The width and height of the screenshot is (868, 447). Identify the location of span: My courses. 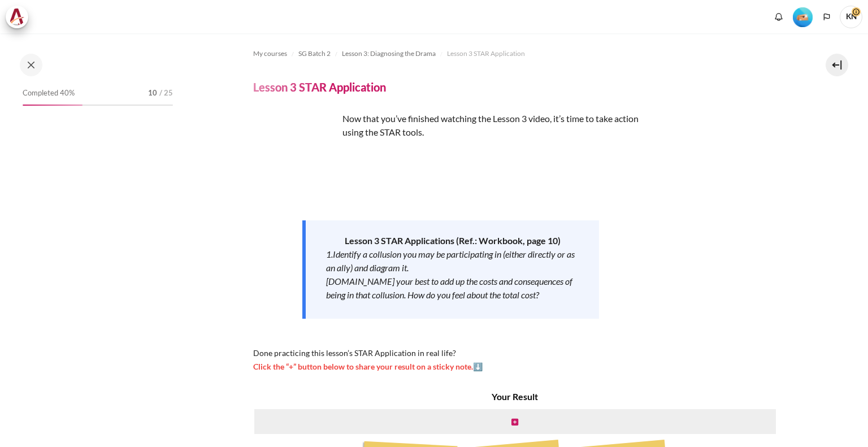
(270, 54).